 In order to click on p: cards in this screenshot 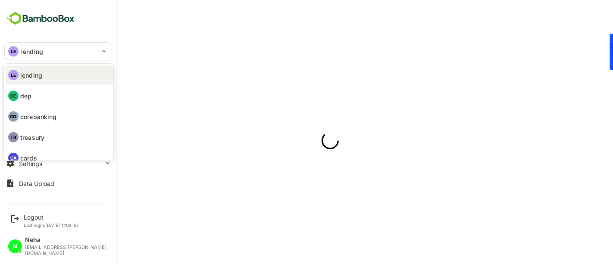, I will do `click(28, 158)`.